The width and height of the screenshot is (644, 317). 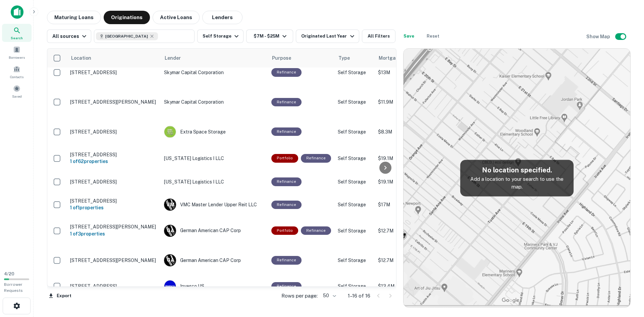 I want to click on h6: 1 of 62 properties, so click(x=114, y=161).